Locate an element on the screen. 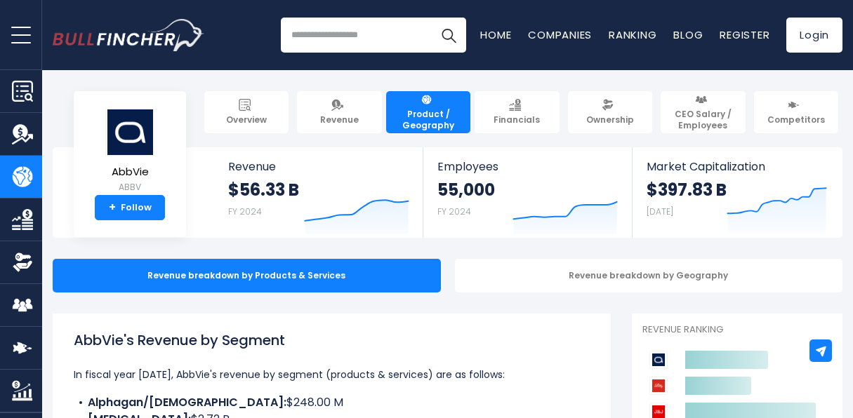 The image size is (853, 418). strong: $56.33 B is located at coordinates (263, 190).